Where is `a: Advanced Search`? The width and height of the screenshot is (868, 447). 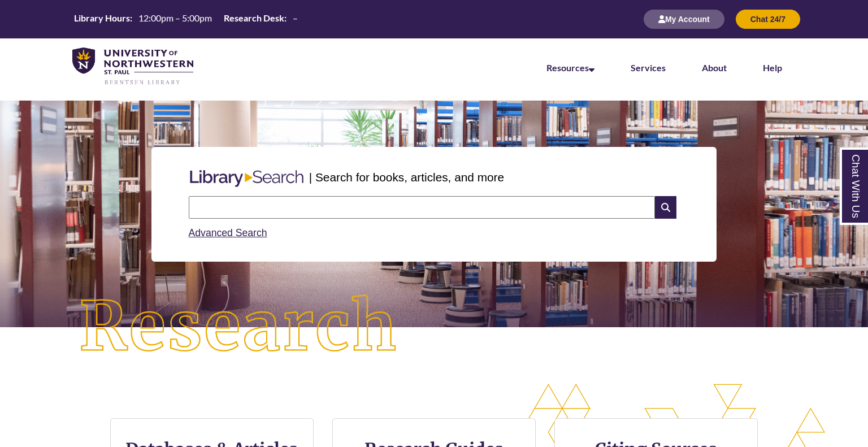 a: Advanced Search is located at coordinates (227, 233).